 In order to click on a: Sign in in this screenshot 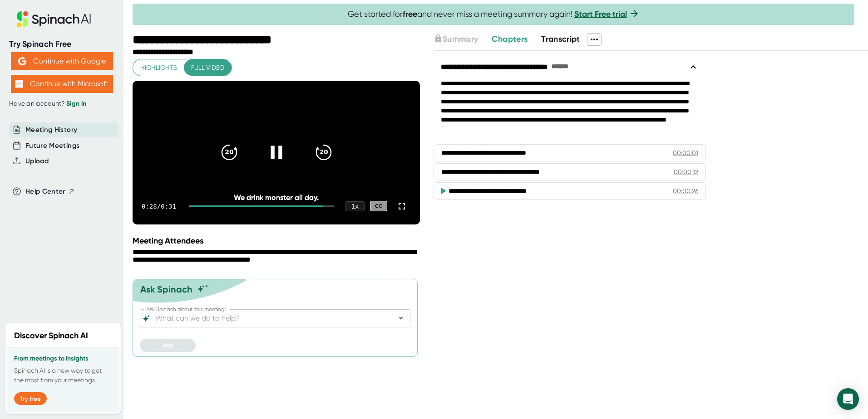, I will do `click(77, 103)`.